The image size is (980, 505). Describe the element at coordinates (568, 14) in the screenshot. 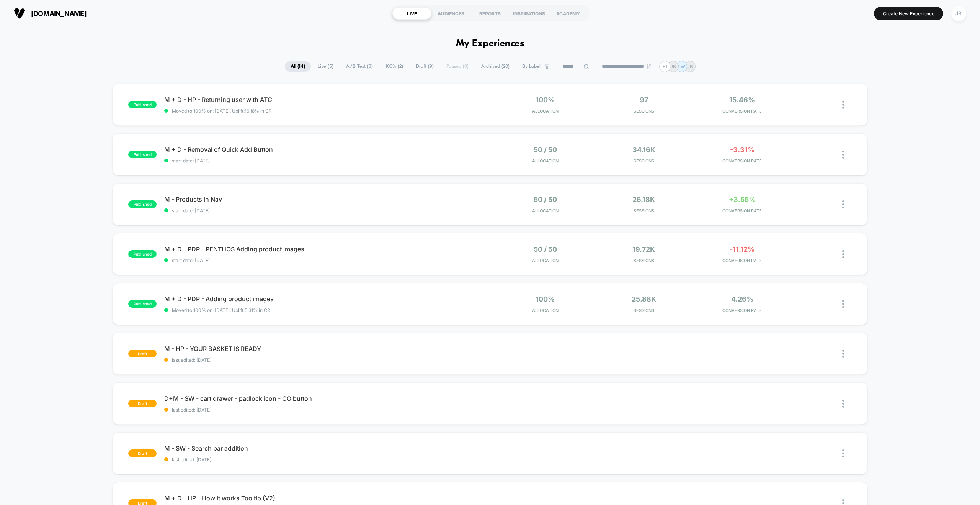

I see `div: ACADEMY` at that location.